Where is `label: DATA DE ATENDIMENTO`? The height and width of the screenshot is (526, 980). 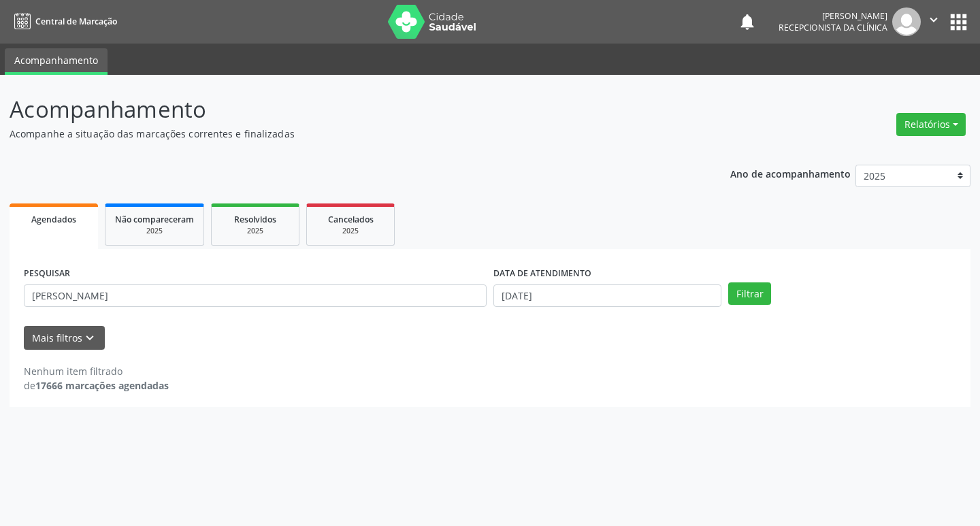
label: DATA DE ATENDIMENTO is located at coordinates (542, 273).